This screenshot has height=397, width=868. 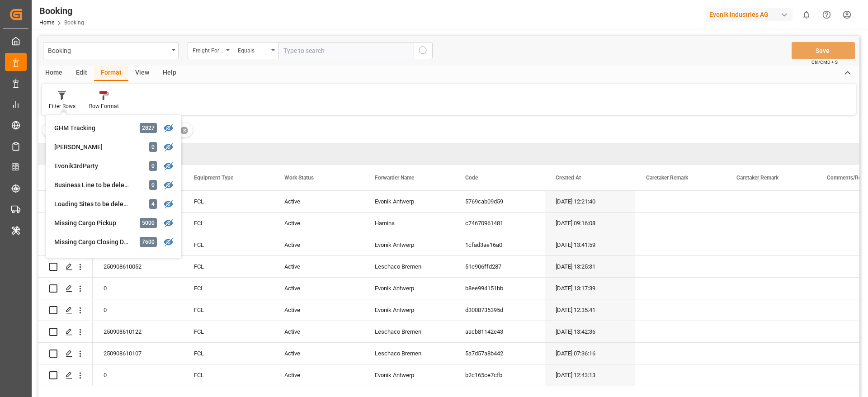 I want to click on div: 2827, so click(x=149, y=128).